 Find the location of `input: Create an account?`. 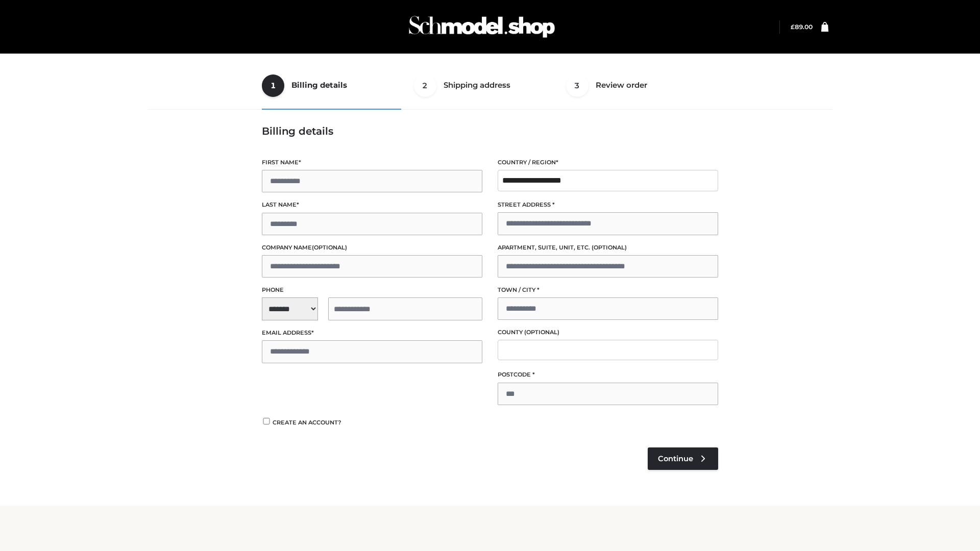

input: Create an account? is located at coordinates (267, 421).